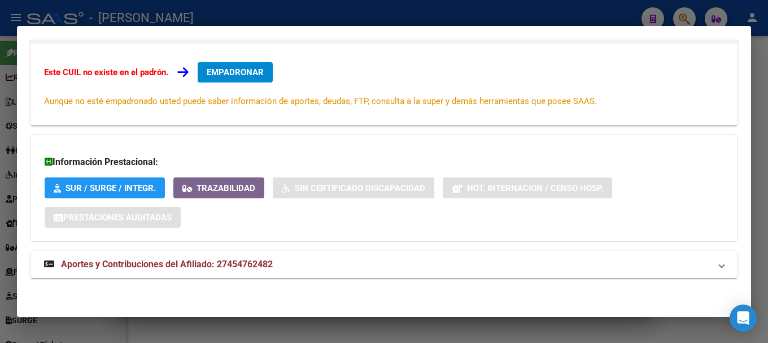 This screenshot has height=343, width=768. I want to click on h3: Información Prestacional:, so click(384, 162).